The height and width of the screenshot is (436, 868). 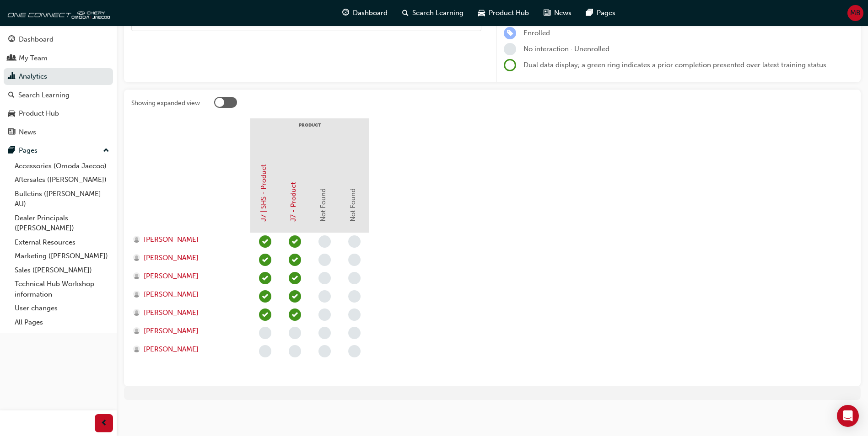 What do you see at coordinates (58, 114) in the screenshot?
I see `a: Product Hub` at bounding box center [58, 114].